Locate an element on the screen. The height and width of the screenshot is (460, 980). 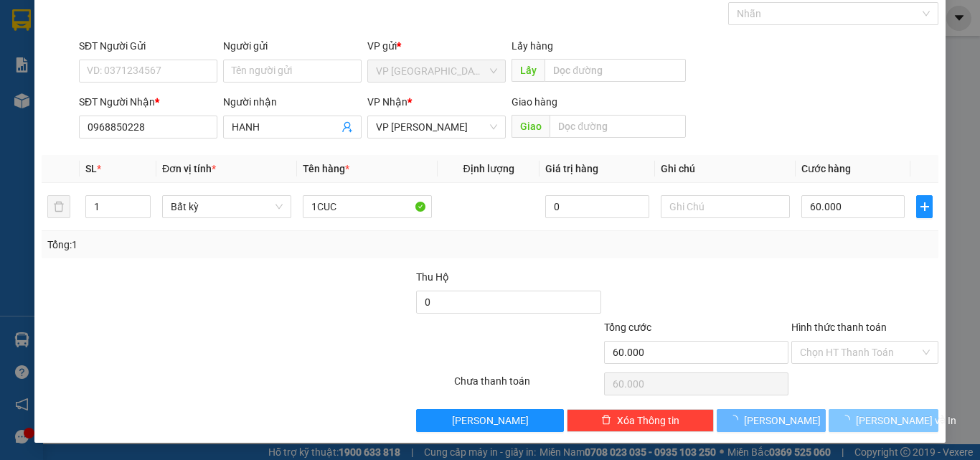
button: deleteXóa Thông tin is located at coordinates (640, 420).